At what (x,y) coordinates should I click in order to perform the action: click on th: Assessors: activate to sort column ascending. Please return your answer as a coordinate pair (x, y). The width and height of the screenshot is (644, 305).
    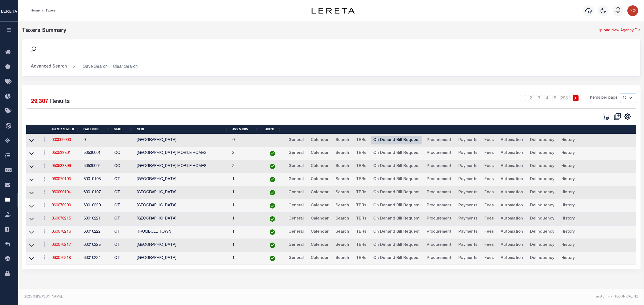
    Looking at the image, I should click on (246, 129).